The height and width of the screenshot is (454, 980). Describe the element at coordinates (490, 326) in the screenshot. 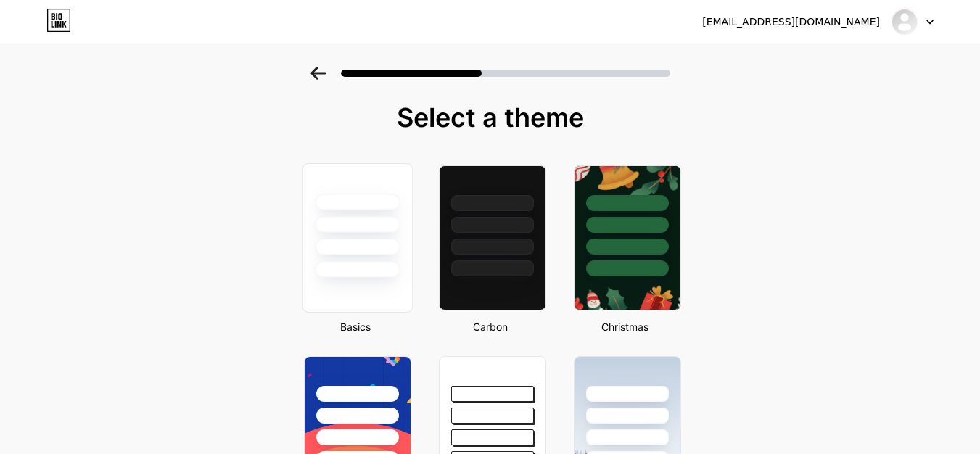

I see `div: Carbon` at that location.